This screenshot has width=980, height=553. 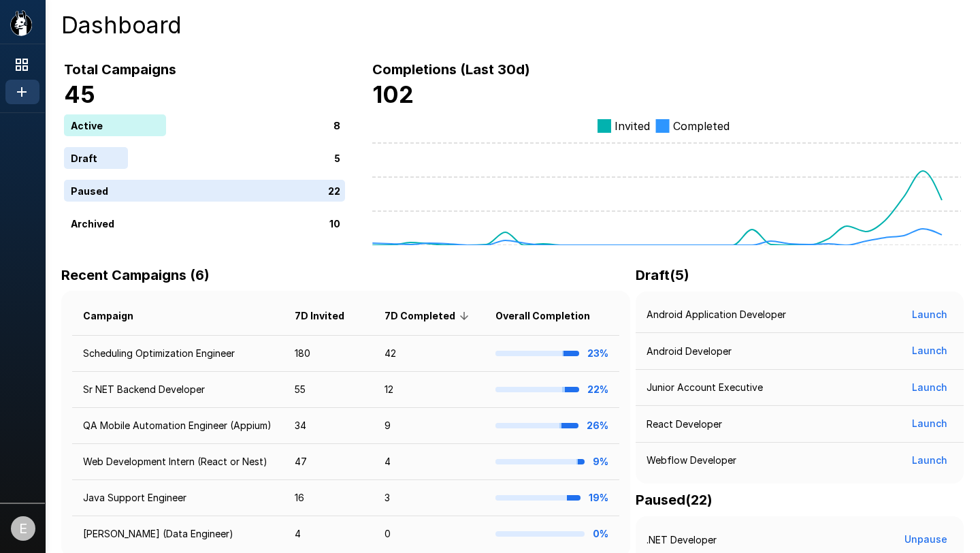 What do you see at coordinates (429, 498) in the screenshot?
I see `td: 3` at bounding box center [429, 498].